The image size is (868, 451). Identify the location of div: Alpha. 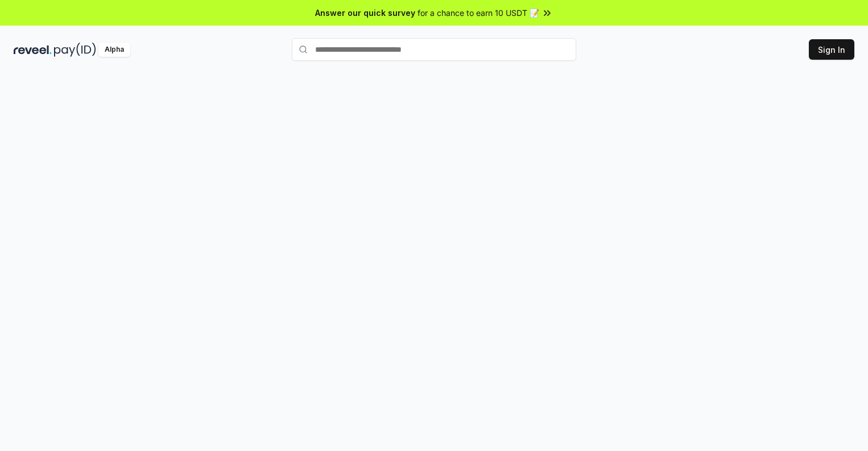
(114, 50).